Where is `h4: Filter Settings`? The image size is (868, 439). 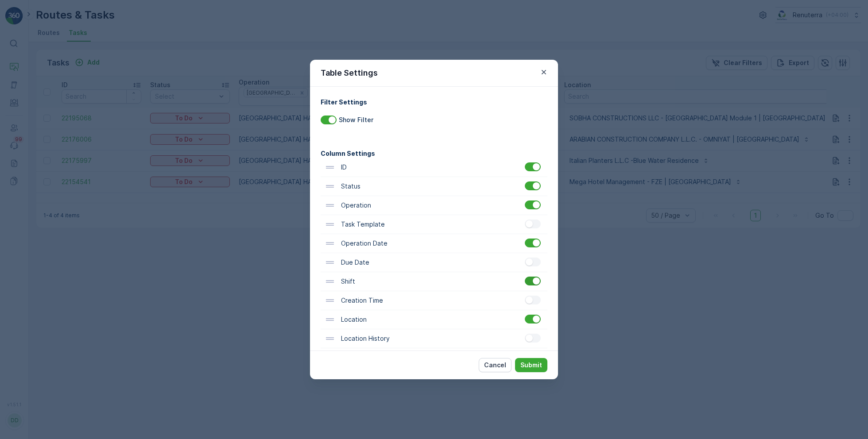 h4: Filter Settings is located at coordinates (434, 102).